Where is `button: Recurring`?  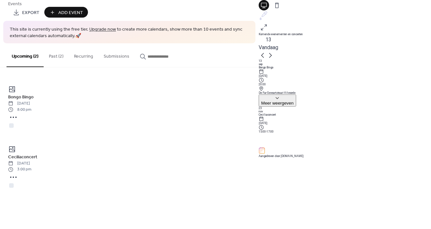
button: Recurring is located at coordinates (83, 55).